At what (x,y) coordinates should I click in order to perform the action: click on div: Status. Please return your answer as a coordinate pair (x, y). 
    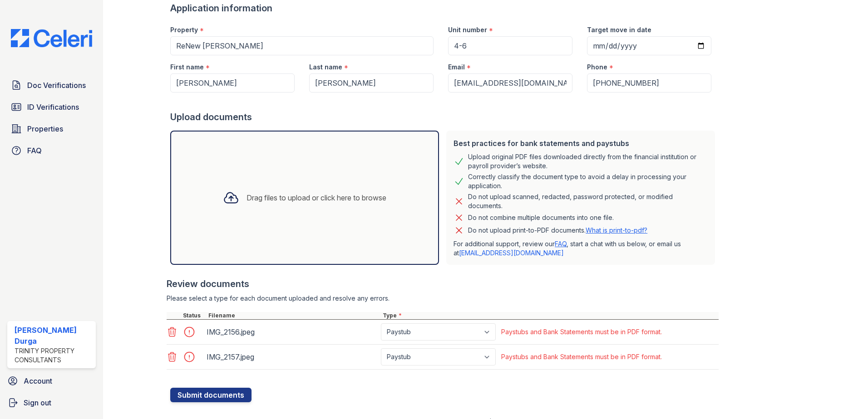
    Looking at the image, I should click on (194, 316).